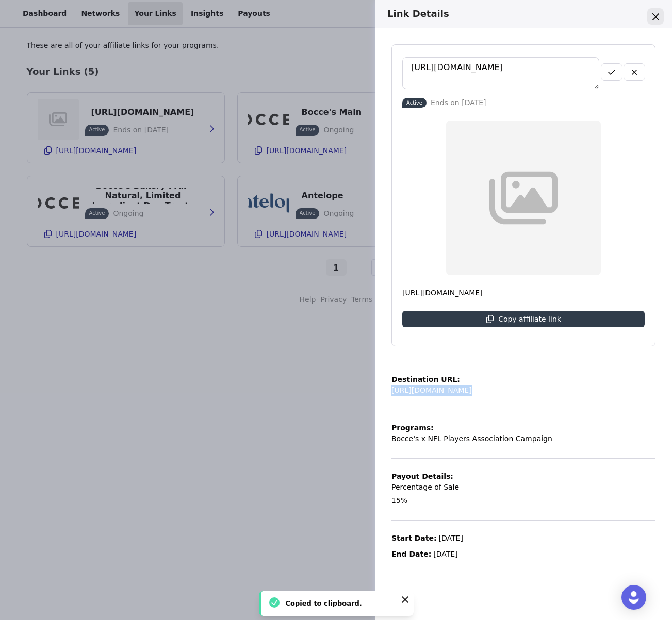  What do you see at coordinates (425, 476) in the screenshot?
I see `p: Payout Details:` at bounding box center [425, 476].